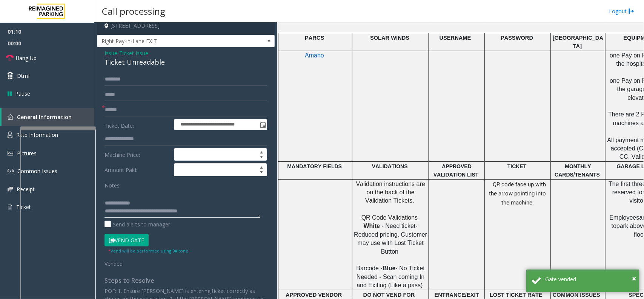 This screenshot has height=299, width=644. What do you see at coordinates (389, 295) in the screenshot?
I see `span: DO NOT VEND FOR` at bounding box center [389, 295].